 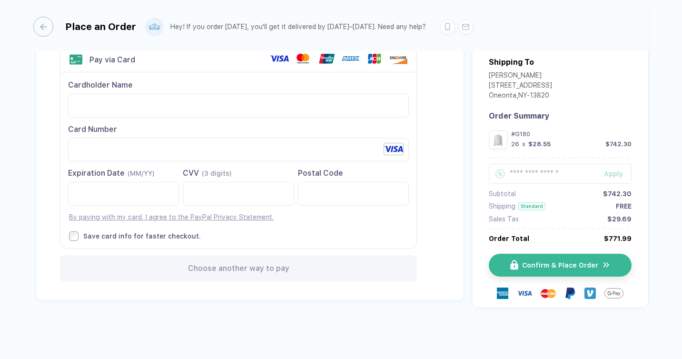 What do you see at coordinates (142, 236) in the screenshot?
I see `div: Save card info for faster checkout.` at bounding box center [142, 236].